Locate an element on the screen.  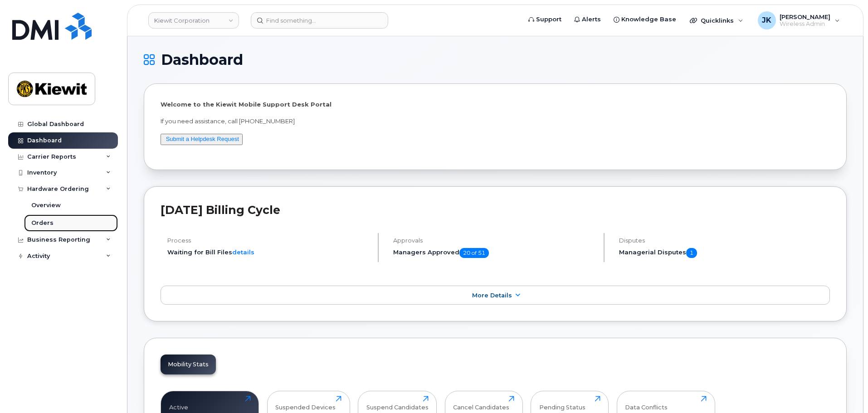
a: details is located at coordinates (243, 252).